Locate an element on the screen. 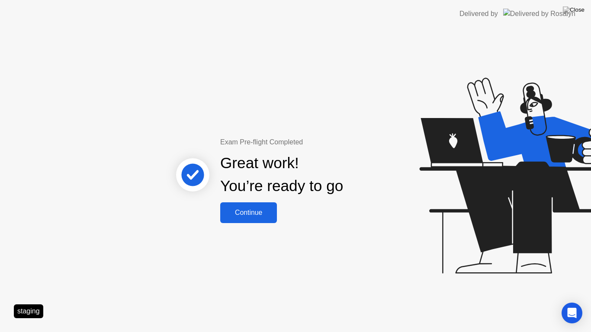 Image resolution: width=591 pixels, height=332 pixels. img: Close is located at coordinates (573, 10).